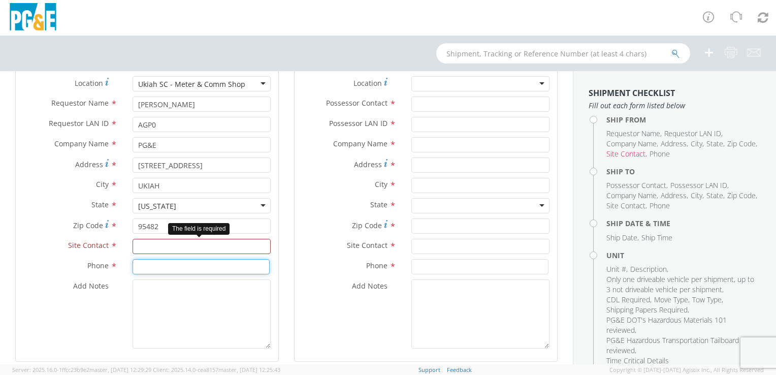  What do you see at coordinates (672, 345) in the screenshot?
I see `span: PG&E Hazardous Transportation Tailboard reviewed` at bounding box center [672, 345].